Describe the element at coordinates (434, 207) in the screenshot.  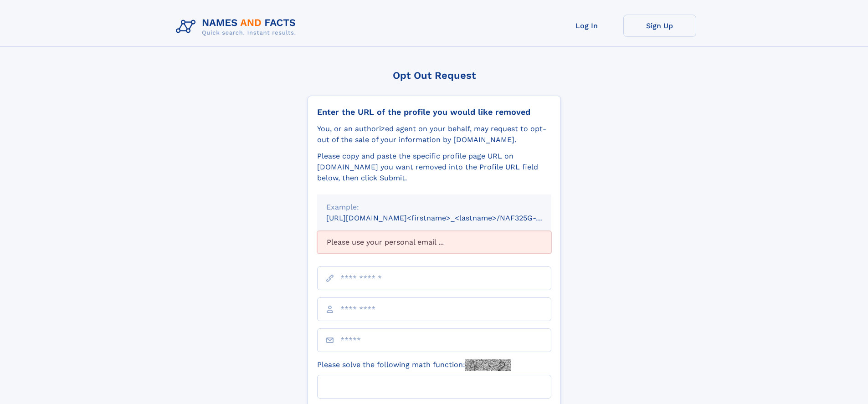
I see `div: Example:` at that location.